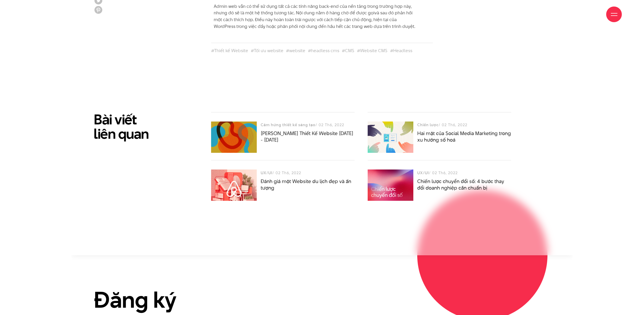 This screenshot has height=315, width=644. What do you see at coordinates (348, 51) in the screenshot?
I see `a: #CMS` at bounding box center [348, 51].